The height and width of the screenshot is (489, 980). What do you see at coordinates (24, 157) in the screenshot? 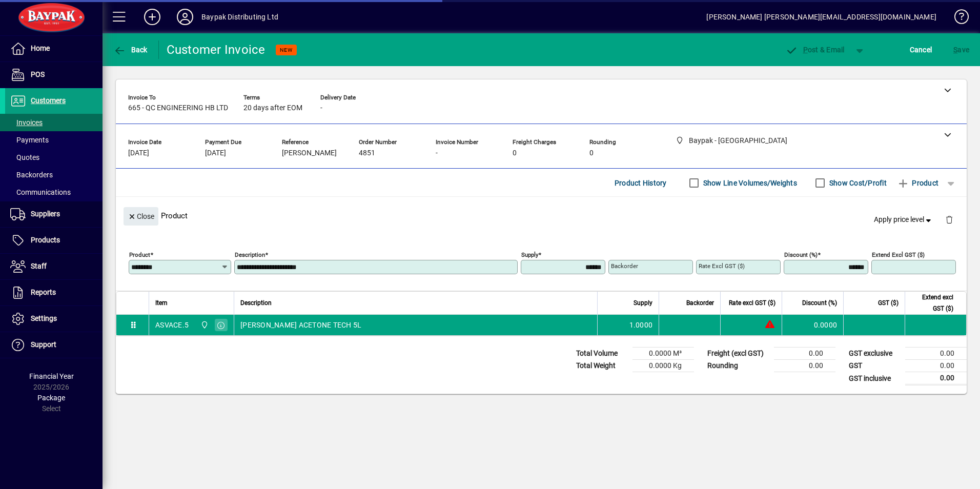
I see `span: Quotes` at bounding box center [24, 157].